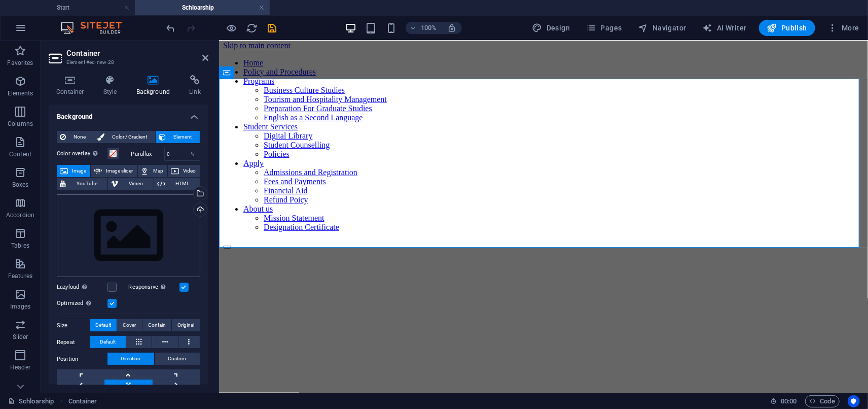 The image size is (868, 409). Describe the element at coordinates (154, 287) in the screenshot. I see `label: Responsive` at that location.